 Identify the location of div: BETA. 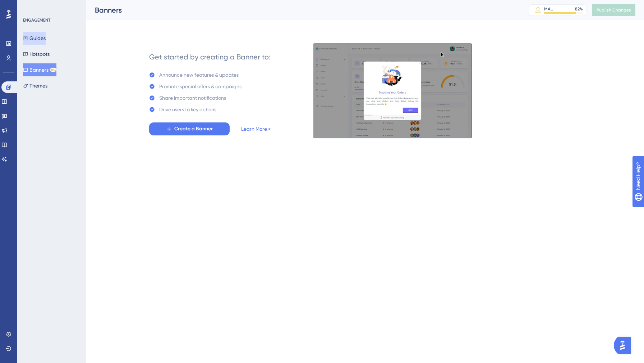
(53, 70).